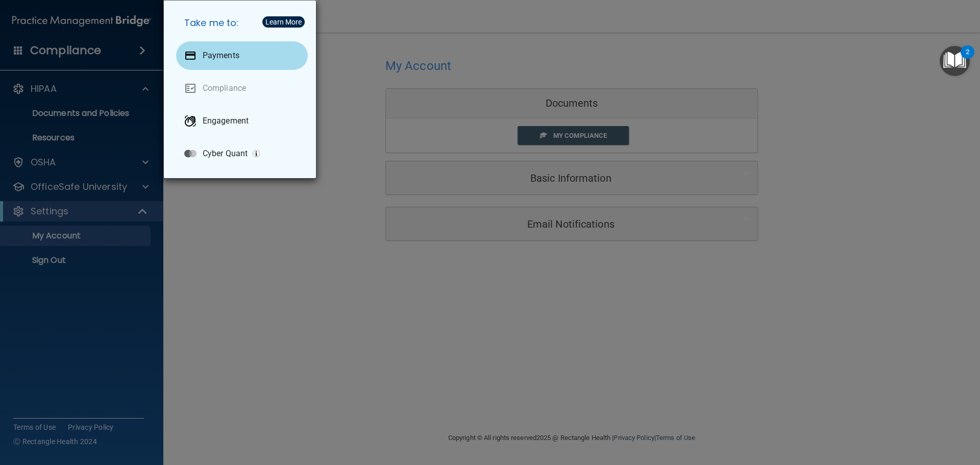  What do you see at coordinates (283, 22) in the screenshot?
I see `button: Learn More` at bounding box center [283, 22].